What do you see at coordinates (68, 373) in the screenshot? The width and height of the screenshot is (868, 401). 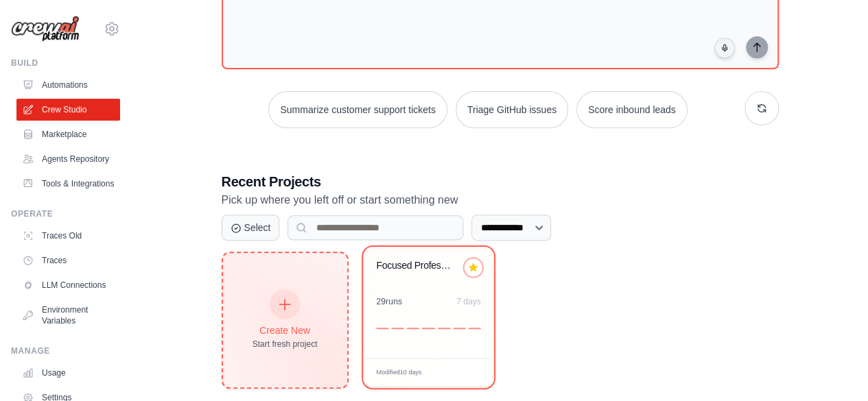 I see `a: Usage` at bounding box center [68, 373].